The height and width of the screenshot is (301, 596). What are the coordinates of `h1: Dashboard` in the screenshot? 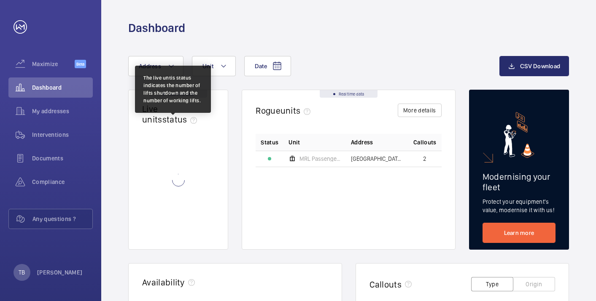 It's located at (156, 28).